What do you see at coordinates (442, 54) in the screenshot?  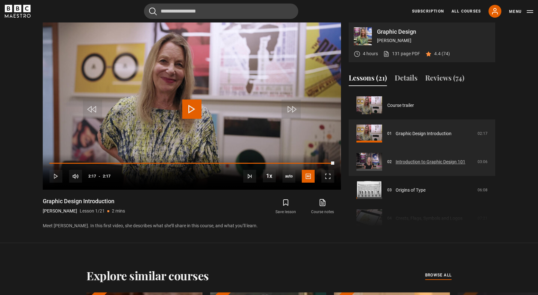 I see `p: 4.4 (74)` at bounding box center [442, 54].